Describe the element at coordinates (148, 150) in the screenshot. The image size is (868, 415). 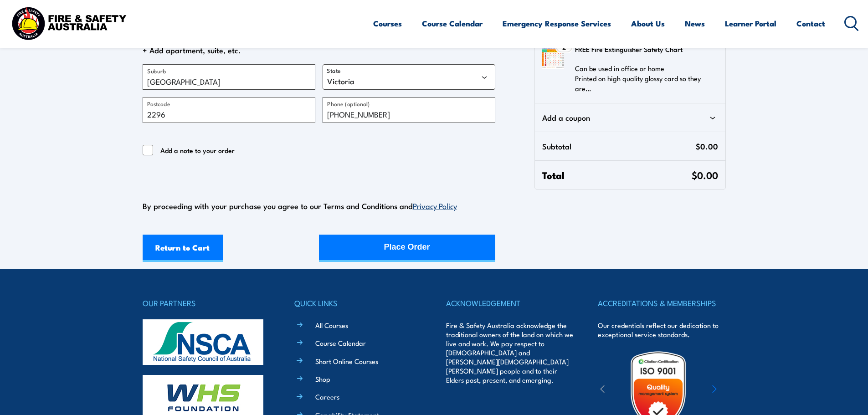
I see `input: Add a note to your order` at that location.